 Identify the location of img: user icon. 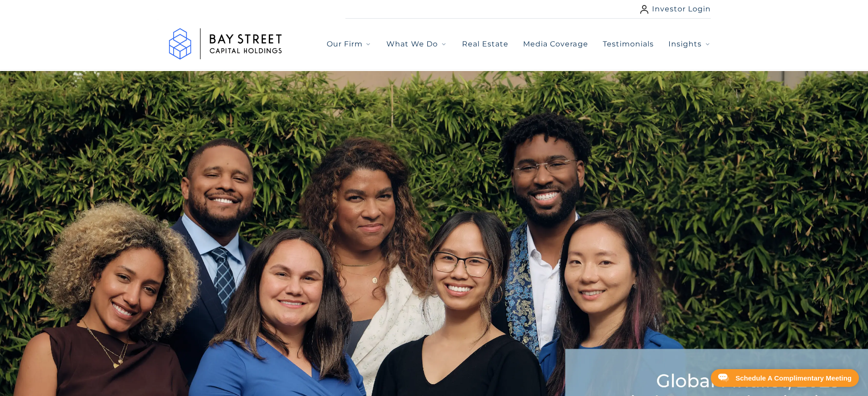
(645, 9).